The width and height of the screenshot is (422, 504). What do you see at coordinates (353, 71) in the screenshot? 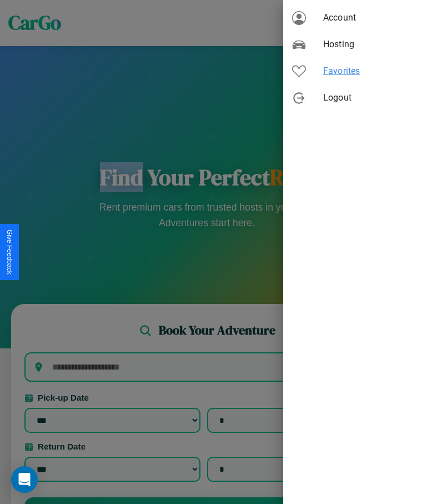
I see `div: Favorites` at bounding box center [353, 71].